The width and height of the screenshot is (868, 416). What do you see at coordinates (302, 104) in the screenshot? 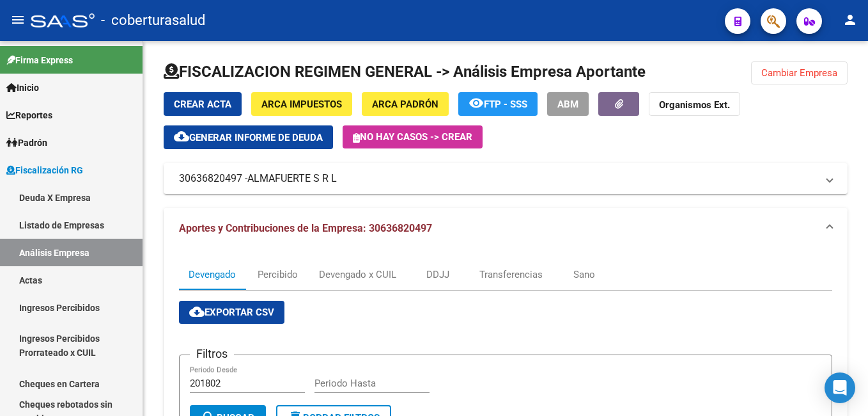
I see `button: ARCA Impuestos` at bounding box center [302, 104].